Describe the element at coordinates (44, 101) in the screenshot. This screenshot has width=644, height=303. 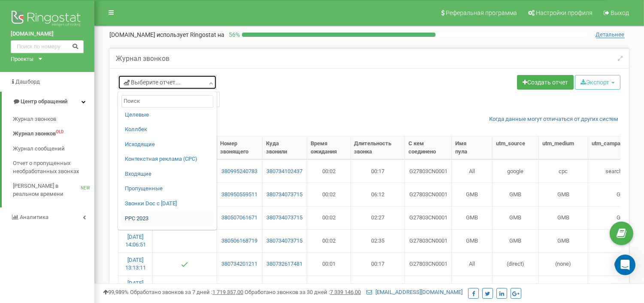
I see `span: Центр обращений` at that location.